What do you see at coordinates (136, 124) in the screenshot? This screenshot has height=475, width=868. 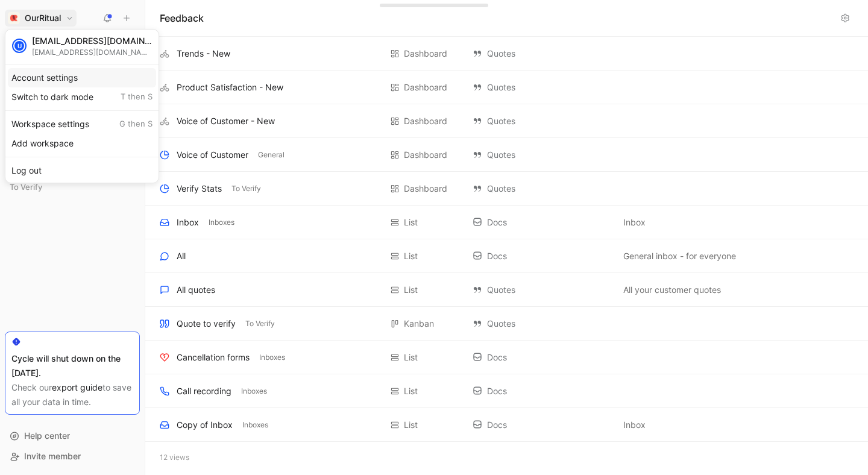 I see `span: G then S` at bounding box center [136, 124].